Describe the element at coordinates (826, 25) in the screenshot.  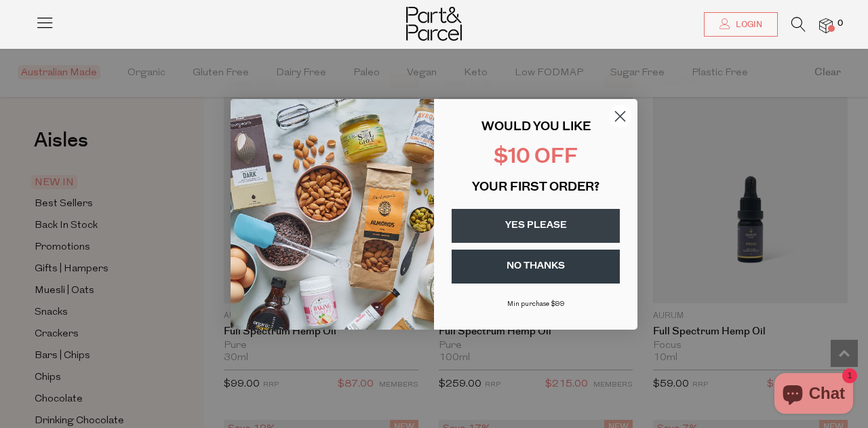
I see `a: 0` at that location.